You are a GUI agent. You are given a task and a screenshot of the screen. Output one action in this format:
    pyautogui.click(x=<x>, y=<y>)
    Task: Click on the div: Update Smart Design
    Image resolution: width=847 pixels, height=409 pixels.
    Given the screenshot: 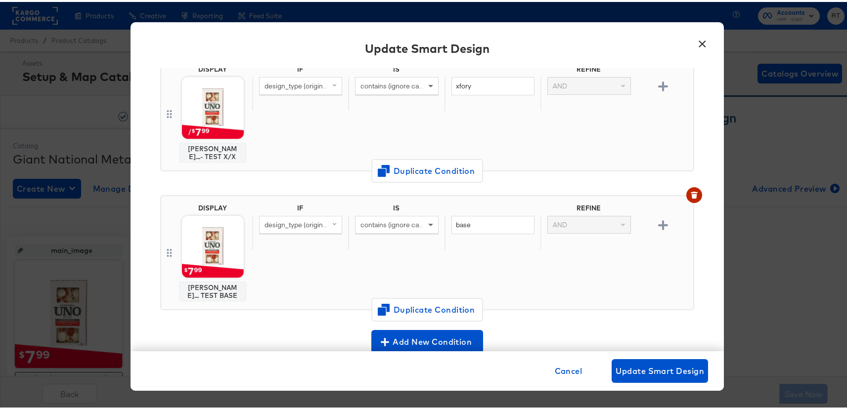 What is the action you would take?
    pyautogui.click(x=427, y=46)
    